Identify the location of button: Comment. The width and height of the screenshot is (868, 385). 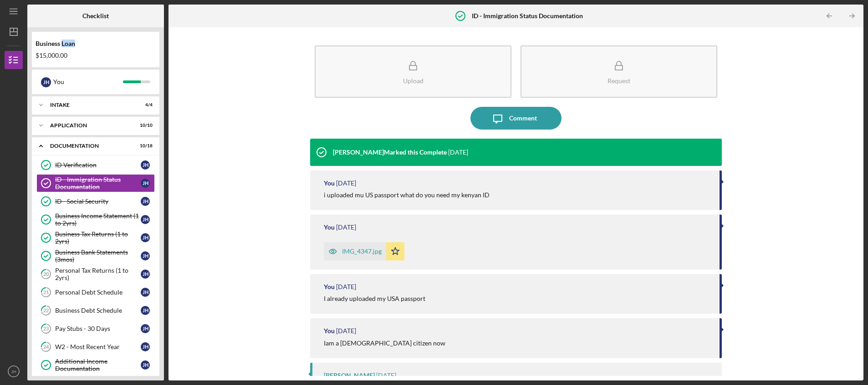
(515, 118).